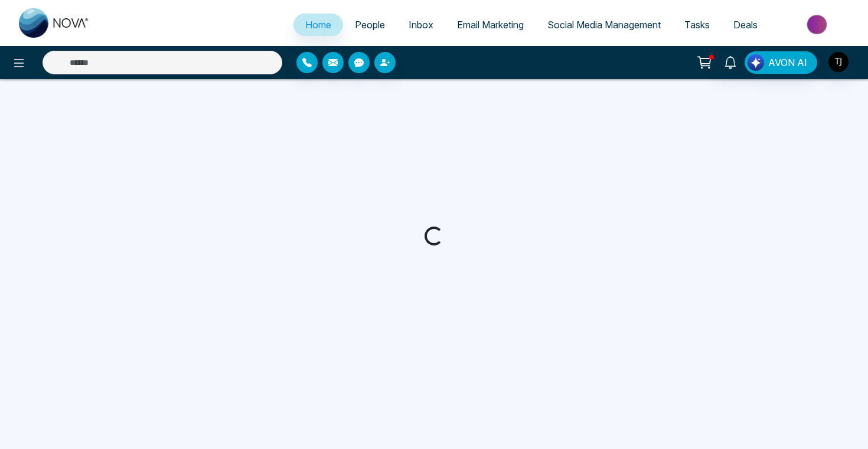 The image size is (868, 449). What do you see at coordinates (318, 25) in the screenshot?
I see `a: Home` at bounding box center [318, 25].